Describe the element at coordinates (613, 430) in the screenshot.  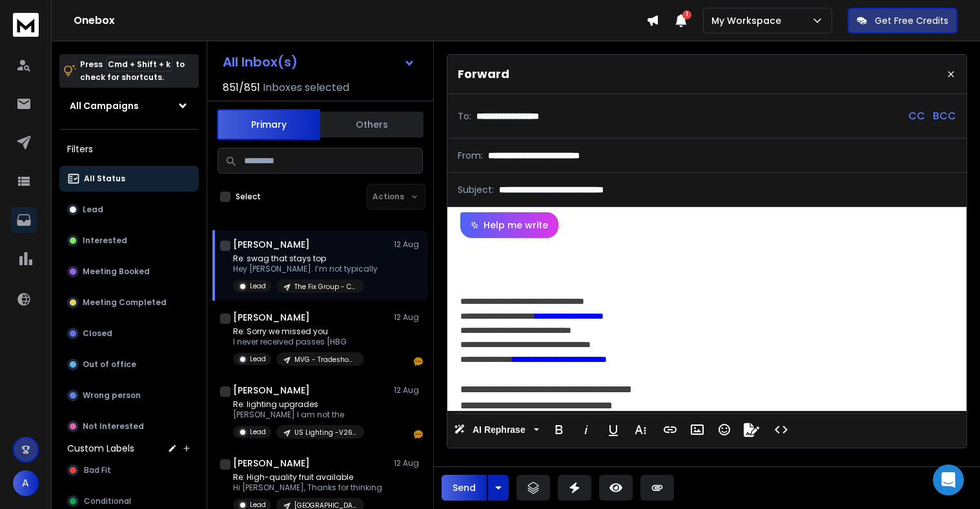
I see `button: Underline (⌘U)` at that location.